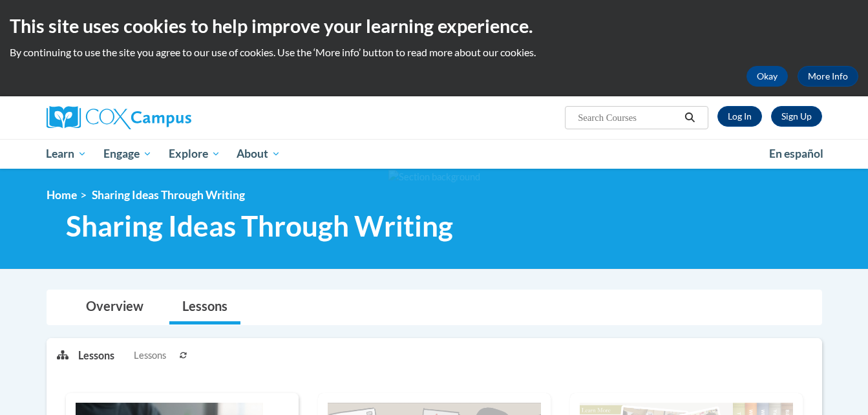 This screenshot has width=868, height=415. Describe the element at coordinates (434, 154) in the screenshot. I see `div: Main menu` at that location.